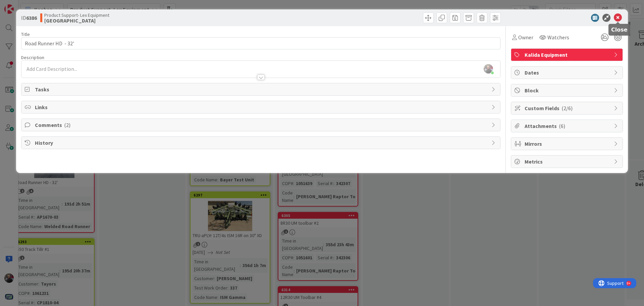 Image resolution: width=644 pixels, height=306 pixels. What do you see at coordinates (568, 108) in the screenshot?
I see `span: Custom Fields` at bounding box center [568, 108].